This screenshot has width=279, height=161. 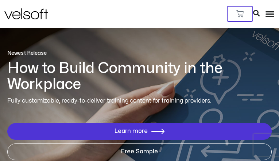 What do you see at coordinates (26, 14) in the screenshot?
I see `img: Velsoft Training Materials` at bounding box center [26, 14].